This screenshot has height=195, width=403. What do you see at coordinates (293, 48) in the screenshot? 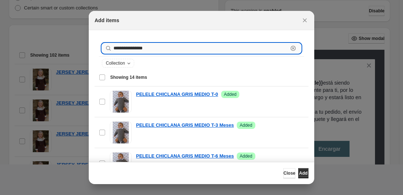
I see `button: Clear` at bounding box center [293, 48].